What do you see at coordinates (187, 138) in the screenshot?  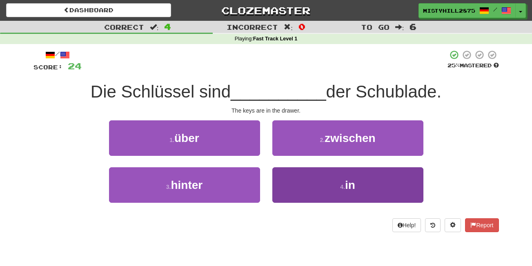 I see `span: über` at bounding box center [187, 138].